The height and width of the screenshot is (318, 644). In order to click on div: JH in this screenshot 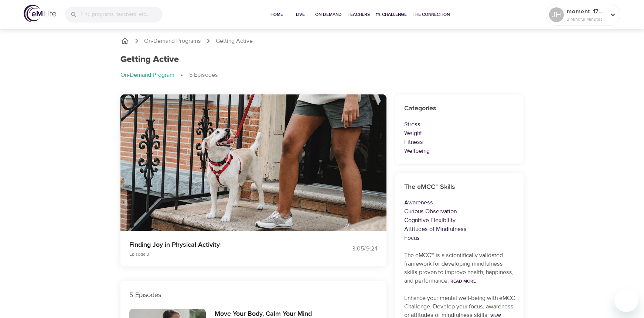, I will do `click(556, 15)`.